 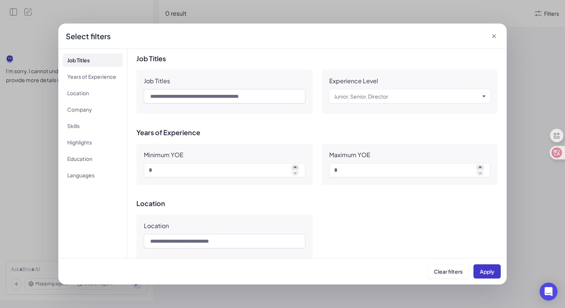 I want to click on button: Apply, so click(x=487, y=272).